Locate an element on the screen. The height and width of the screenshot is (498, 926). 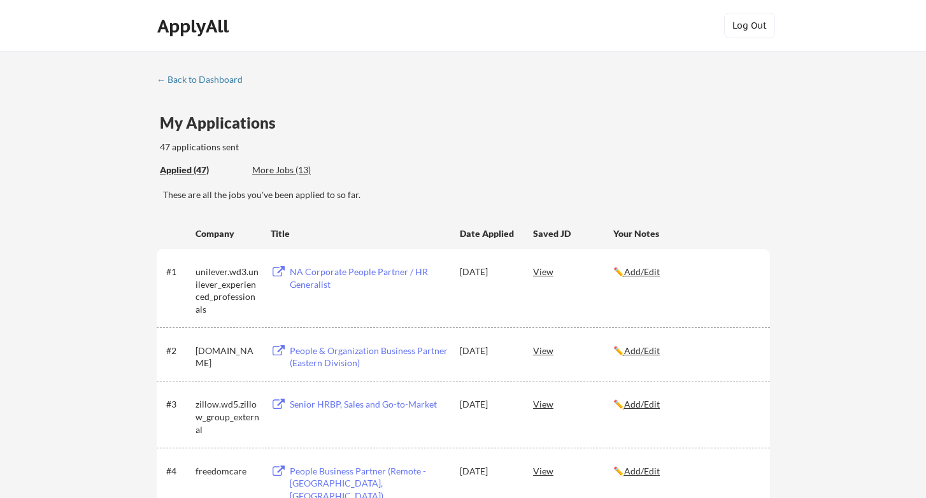
button: Log Out is located at coordinates (750, 25).